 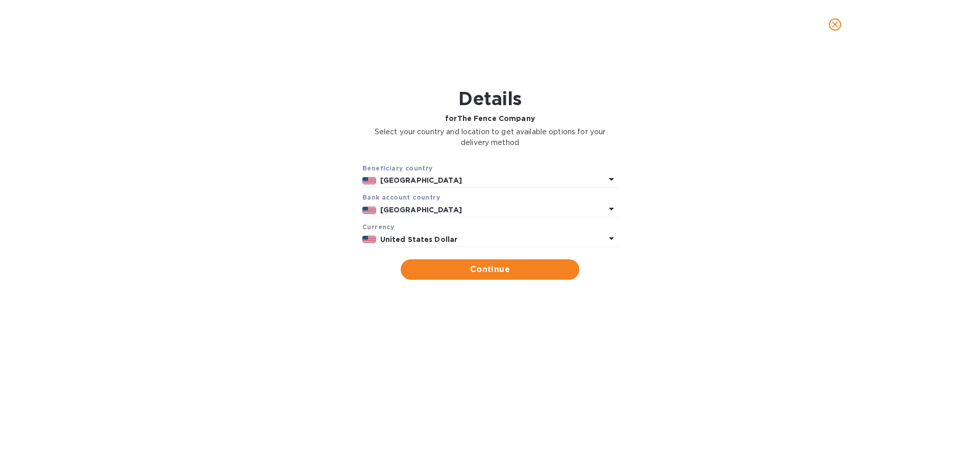 What do you see at coordinates (490, 269) in the screenshot?
I see `span: Continue` at bounding box center [490, 269].